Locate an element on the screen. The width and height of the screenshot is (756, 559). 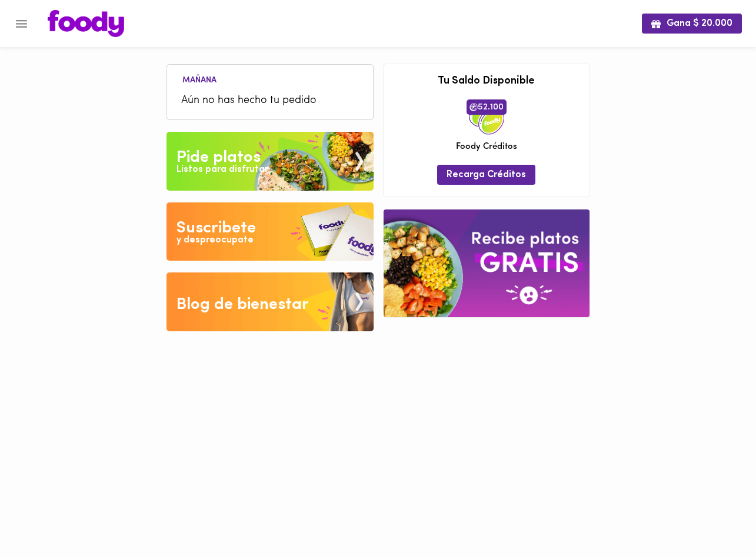
div: y despreocupate is located at coordinates (215, 240).